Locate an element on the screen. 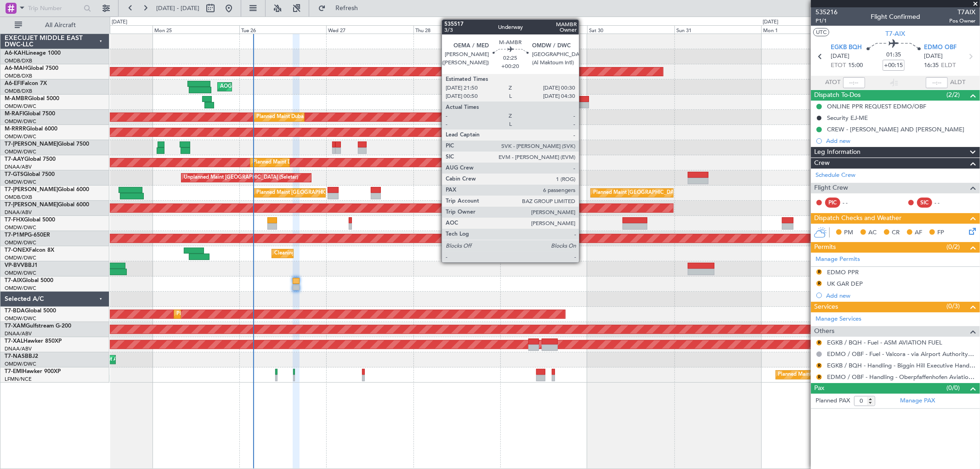 The width and height of the screenshot is (980, 469). span: AC is located at coordinates (872, 233).